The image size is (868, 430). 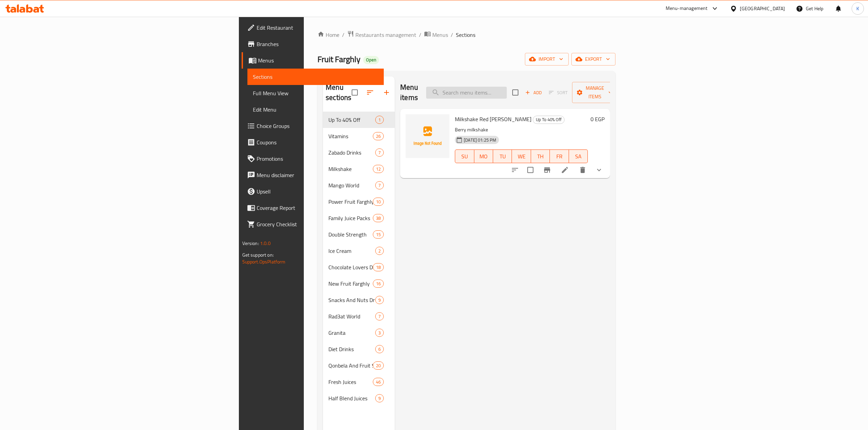 What do you see at coordinates (359, 333) in the screenshot?
I see `div: Granita3` at bounding box center [359, 333].